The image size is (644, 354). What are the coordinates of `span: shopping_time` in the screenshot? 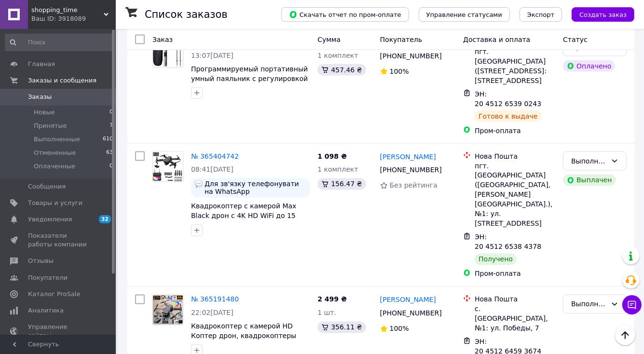 It's located at (67, 10).